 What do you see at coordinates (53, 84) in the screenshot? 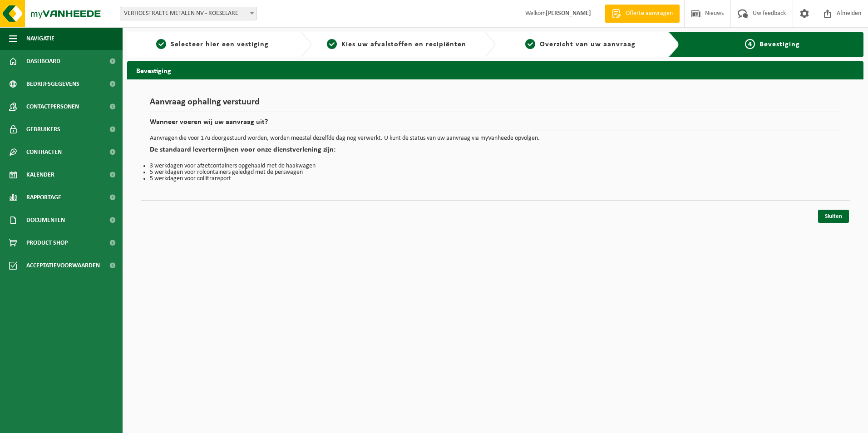
I see `span: Bedrijfsgegevens` at bounding box center [53, 84].